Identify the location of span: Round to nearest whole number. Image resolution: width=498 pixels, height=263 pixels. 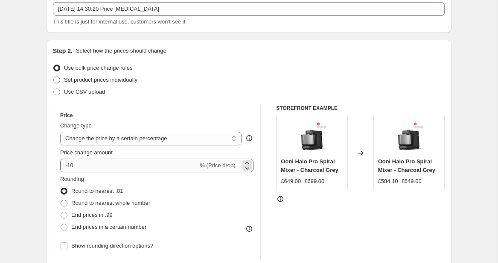
(111, 202).